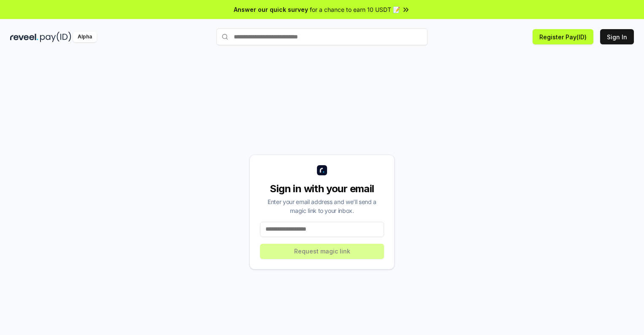  Describe the element at coordinates (85, 37) in the screenshot. I see `div: Alpha` at that location.